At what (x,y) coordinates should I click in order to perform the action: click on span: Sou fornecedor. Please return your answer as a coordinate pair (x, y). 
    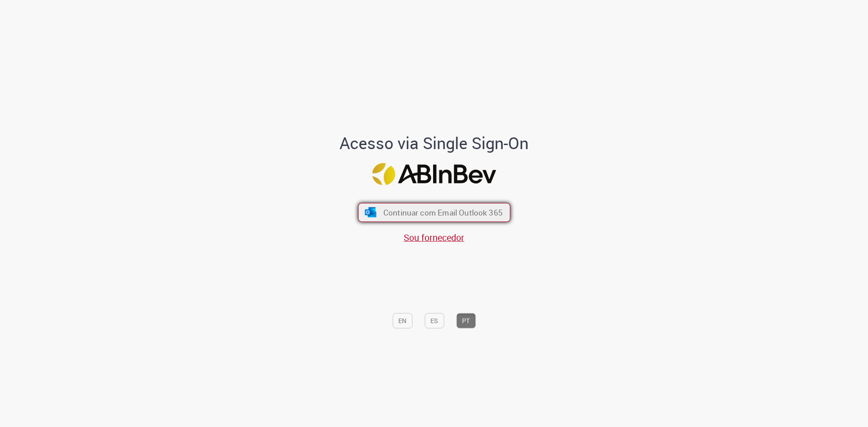
    Looking at the image, I should click on (434, 237).